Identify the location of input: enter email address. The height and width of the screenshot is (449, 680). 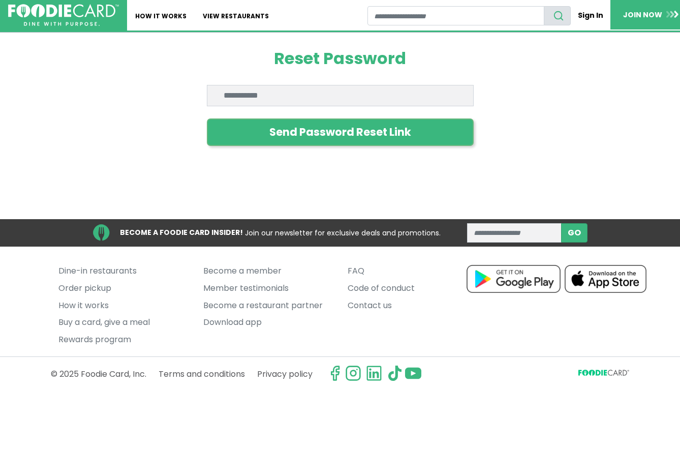
(514, 233).